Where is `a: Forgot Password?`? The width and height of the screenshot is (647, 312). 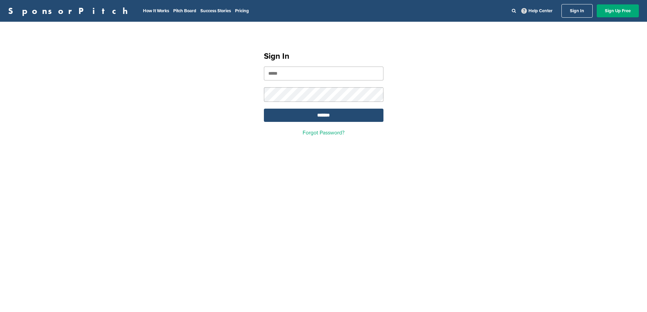
a: Forgot Password? is located at coordinates (323, 133).